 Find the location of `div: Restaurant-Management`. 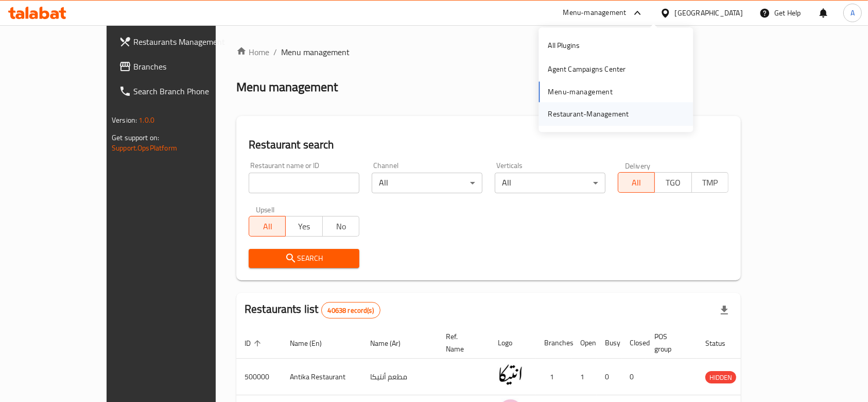

div: Restaurant-Management is located at coordinates (588, 114).